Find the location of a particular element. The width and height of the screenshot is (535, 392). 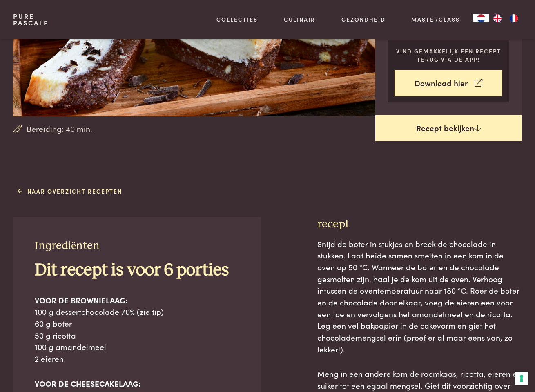

button: Uw voorkeuren voor toestemming voor trackingtechnologieën is located at coordinates (521, 379).